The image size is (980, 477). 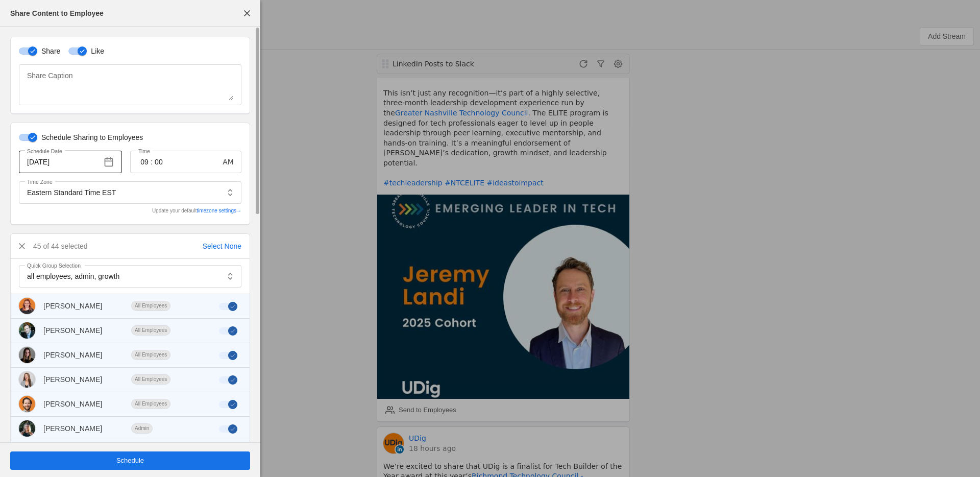 I want to click on div: 45 of 44 selected, so click(x=60, y=246).